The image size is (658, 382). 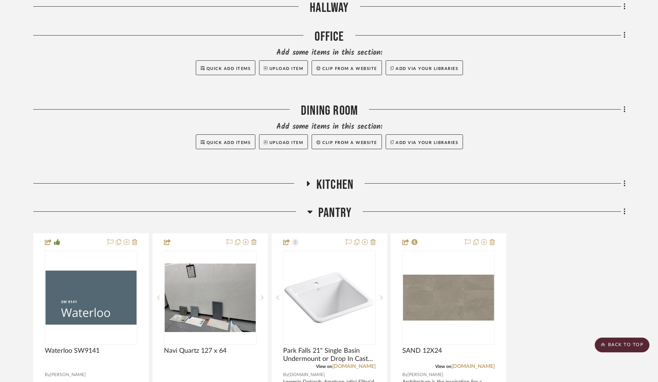 I want to click on img: SAND 12X24, so click(x=449, y=298).